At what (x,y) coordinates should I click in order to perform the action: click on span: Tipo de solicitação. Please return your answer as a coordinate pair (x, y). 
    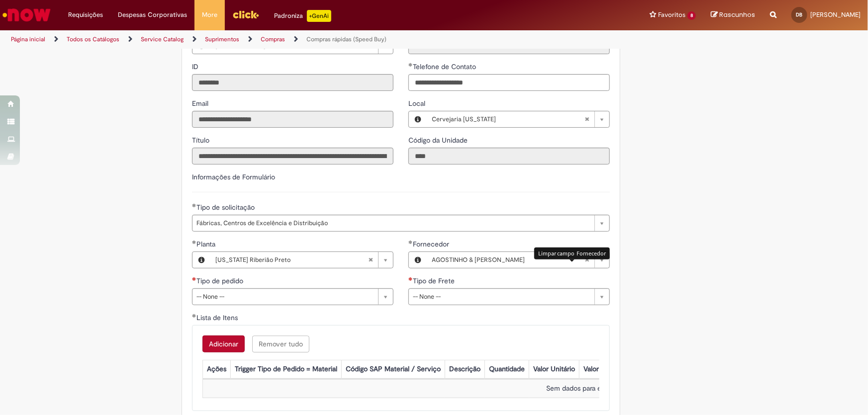
    Looking at the image, I should click on (226, 207).